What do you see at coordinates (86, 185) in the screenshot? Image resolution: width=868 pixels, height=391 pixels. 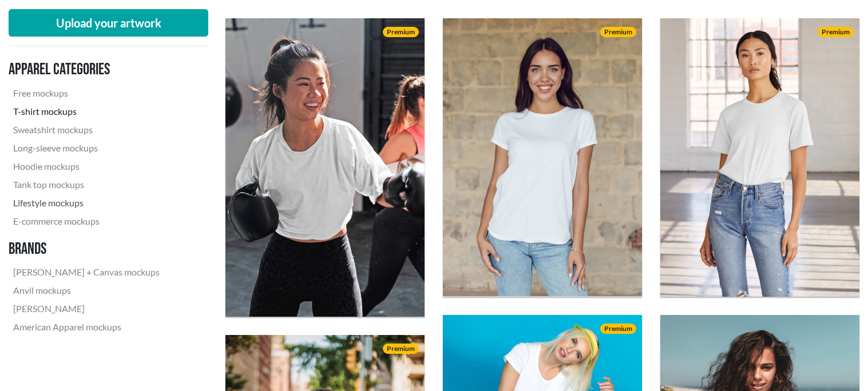 I see `a: Tank top mockups` at bounding box center [86, 185].